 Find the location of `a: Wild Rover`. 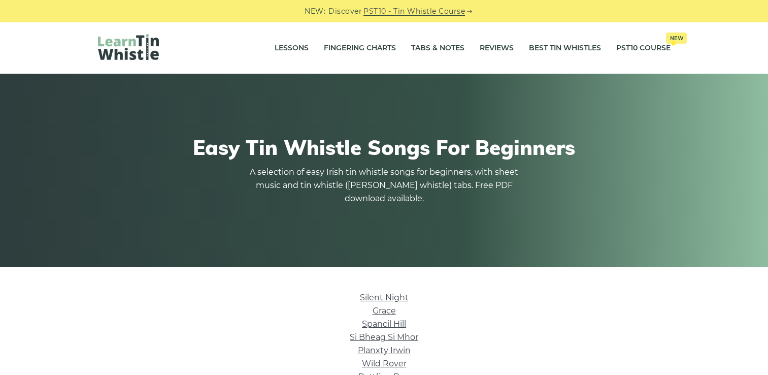

a: Wild Rover is located at coordinates (384, 363).